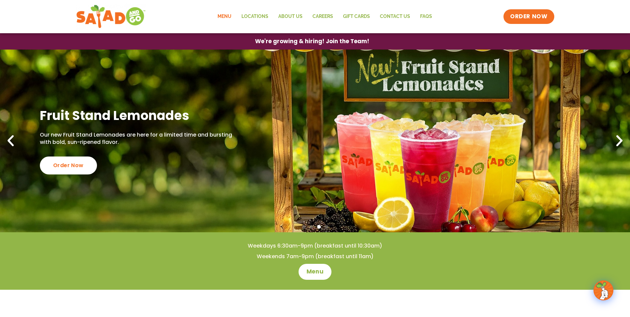  I want to click on span: Go to slide 2, so click(311, 226).